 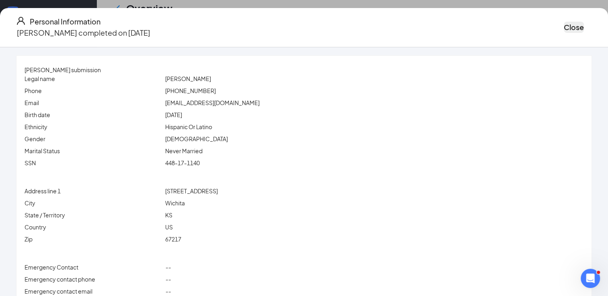 What do you see at coordinates (93, 227) in the screenshot?
I see `p: Country` at bounding box center [93, 227].